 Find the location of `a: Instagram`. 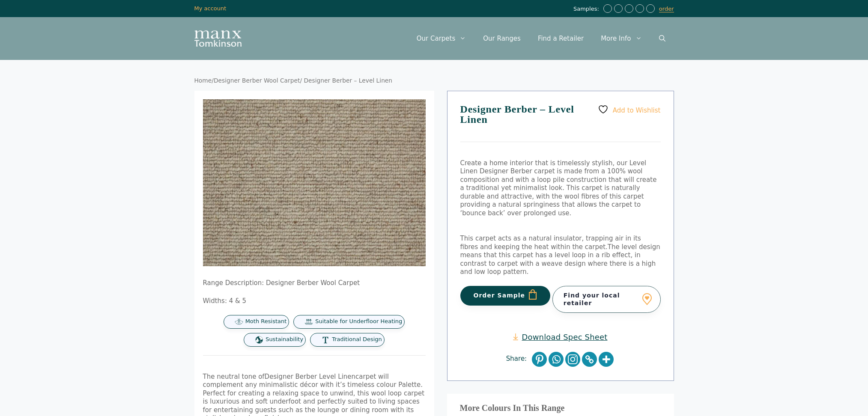

a: Instagram is located at coordinates (572, 359).